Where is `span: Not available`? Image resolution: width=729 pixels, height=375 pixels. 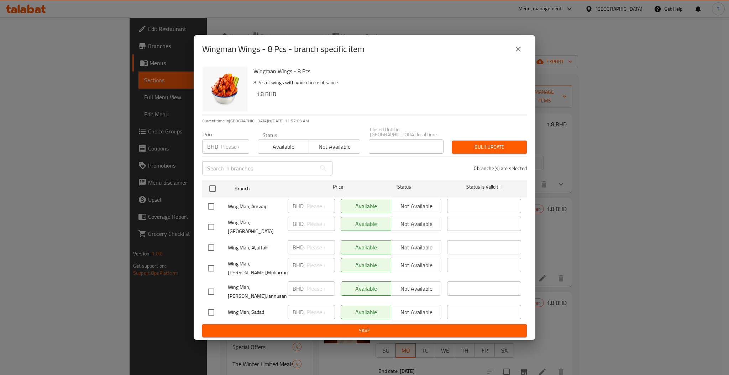
span: Not available is located at coordinates (334, 147).